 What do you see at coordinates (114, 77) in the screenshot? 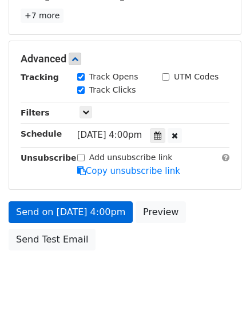
I see `label: Track Opens` at bounding box center [114, 77].